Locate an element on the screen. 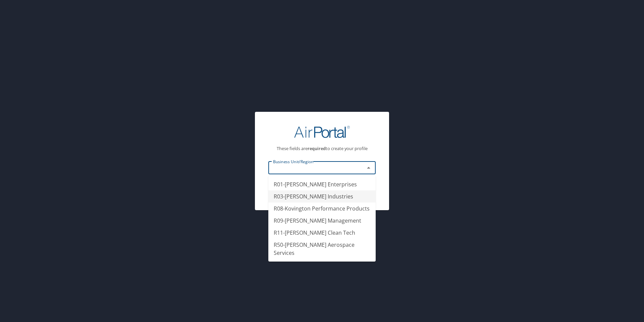 This screenshot has width=644, height=322. p: These fields are to create your profile is located at coordinates (322, 148).